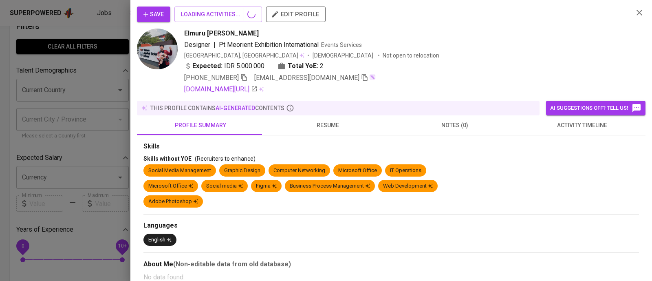 The width and height of the screenshot is (652, 281). What do you see at coordinates (173, 201) in the screenshot?
I see `div: Adobe Photoshop` at bounding box center [173, 201].